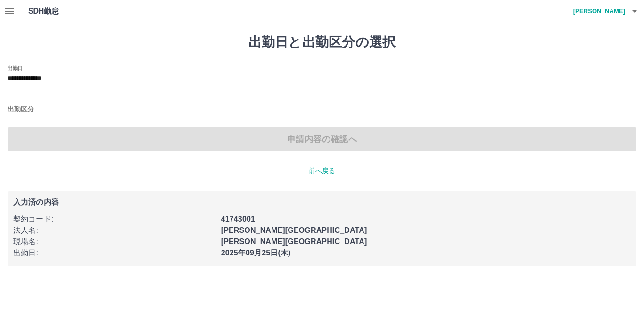 The image size is (644, 309). What do you see at coordinates (15, 68) in the screenshot?
I see `label: 出勤日` at bounding box center [15, 68].